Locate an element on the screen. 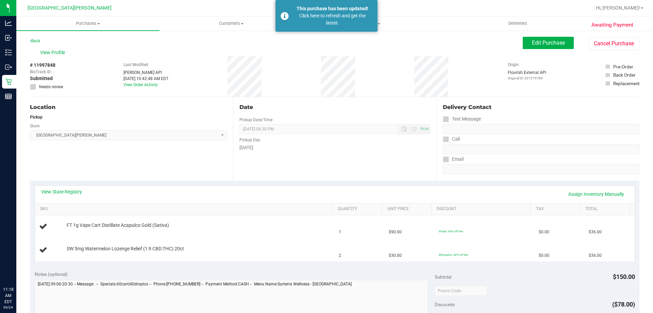  span: Customers is located at coordinates (231, 23).